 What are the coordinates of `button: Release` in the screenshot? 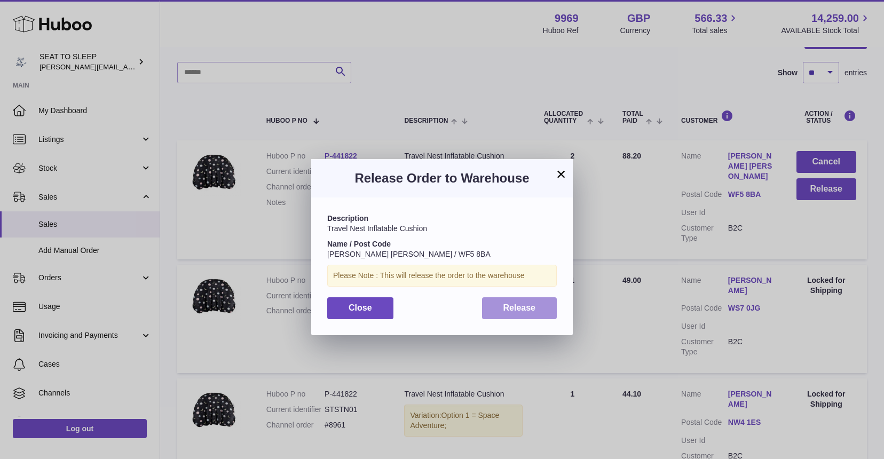 It's located at (519, 308).